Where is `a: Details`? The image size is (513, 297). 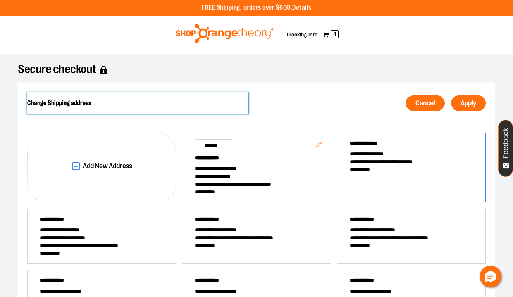
a: Details is located at coordinates (302, 8).